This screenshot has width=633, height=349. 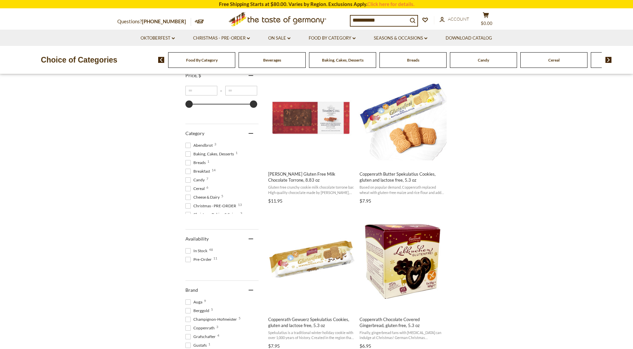 I want to click on span: Coppenrath, so click(x=201, y=328).